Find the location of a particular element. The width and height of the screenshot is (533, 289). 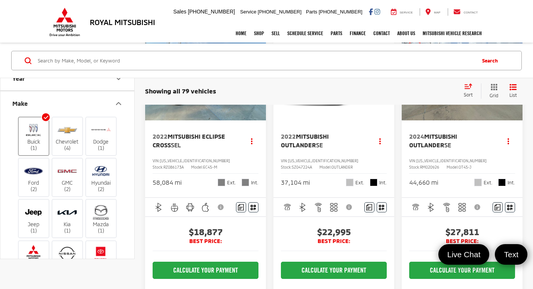

button: Actions is located at coordinates (252, 141).